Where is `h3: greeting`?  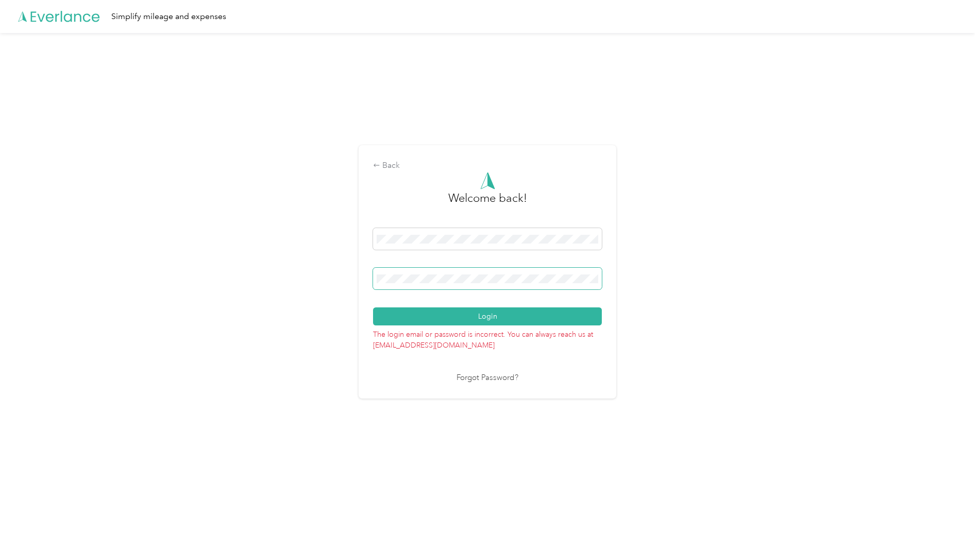 h3: greeting is located at coordinates (487, 204).